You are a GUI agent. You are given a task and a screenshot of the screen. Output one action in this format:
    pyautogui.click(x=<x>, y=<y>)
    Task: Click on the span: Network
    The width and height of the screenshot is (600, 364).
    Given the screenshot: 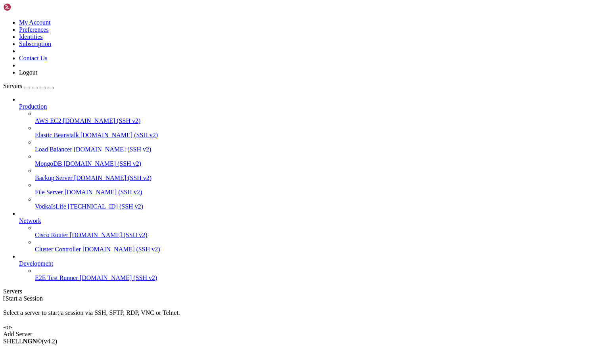 What is the action you would take?
    pyautogui.click(x=30, y=221)
    